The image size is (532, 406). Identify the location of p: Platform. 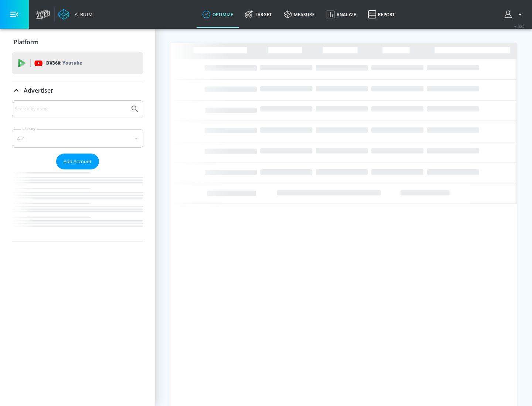
(26, 42).